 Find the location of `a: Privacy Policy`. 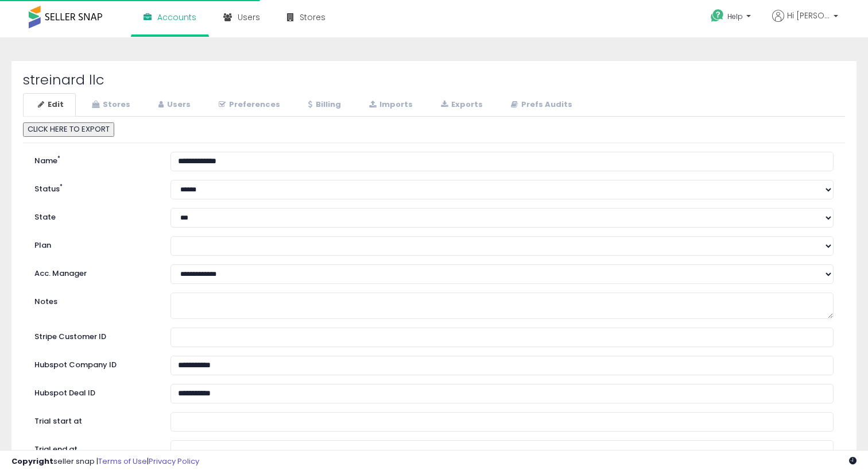

a: Privacy Policy is located at coordinates (174, 460).